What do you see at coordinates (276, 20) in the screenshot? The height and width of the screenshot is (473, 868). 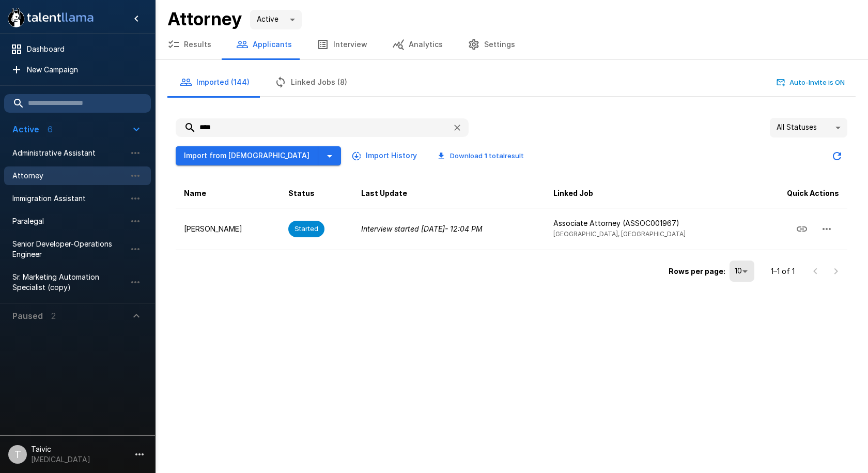 I see `div: Active` at bounding box center [276, 20].